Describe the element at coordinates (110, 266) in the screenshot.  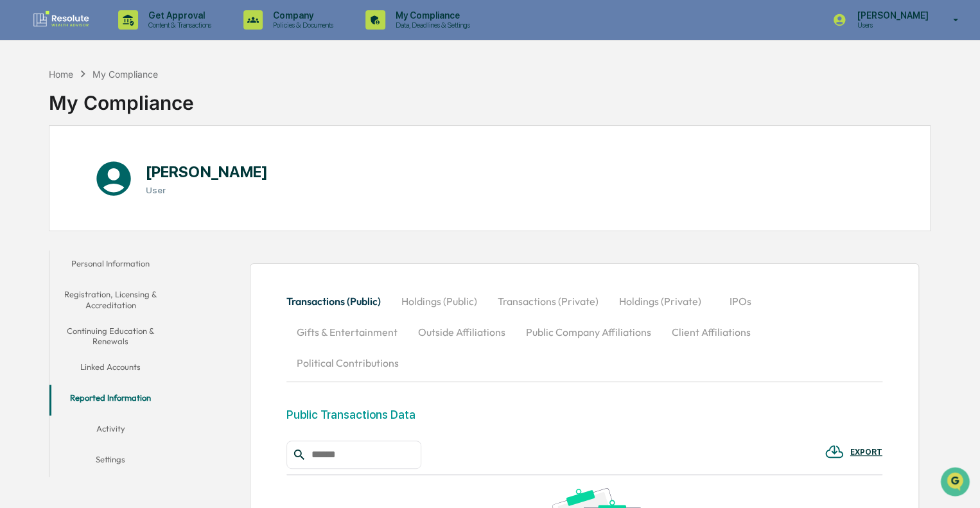
I see `button: Personal Information` at that location.